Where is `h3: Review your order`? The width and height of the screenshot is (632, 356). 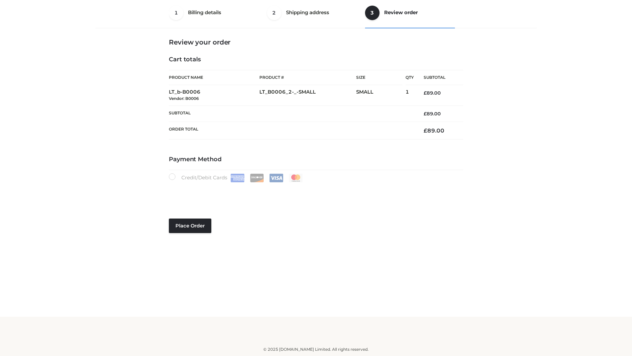 h3: Review your order is located at coordinates (316, 42).